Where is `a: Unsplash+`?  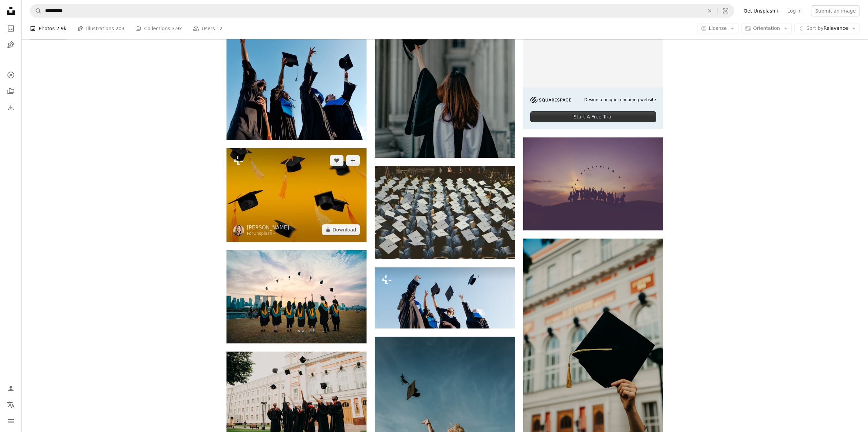 a: Unsplash+ is located at coordinates (265, 233).